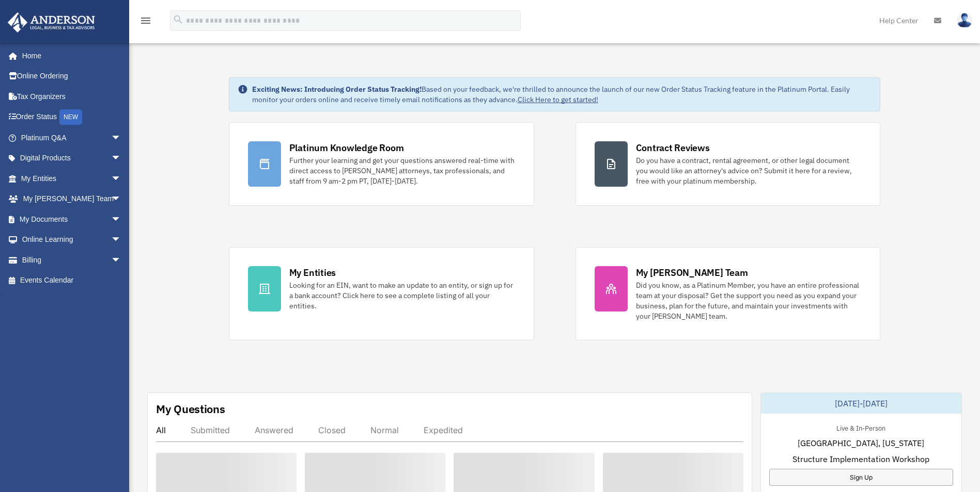 The height and width of the screenshot is (492, 980). What do you see at coordinates (402, 296) in the screenshot?
I see `div: Looking for an EIN, want to make an update to an entity, or sign up for a bank account? Click her...` at bounding box center [402, 296].